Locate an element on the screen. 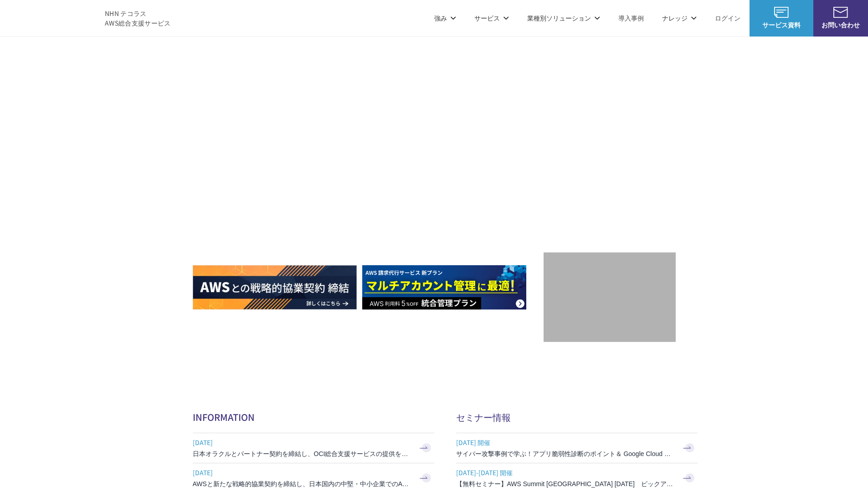 The height and width of the screenshot is (493, 868). a: AWS総合支援サービス C-Chorus NHN テコラスAWS総合支援サービス is located at coordinates (92, 18).